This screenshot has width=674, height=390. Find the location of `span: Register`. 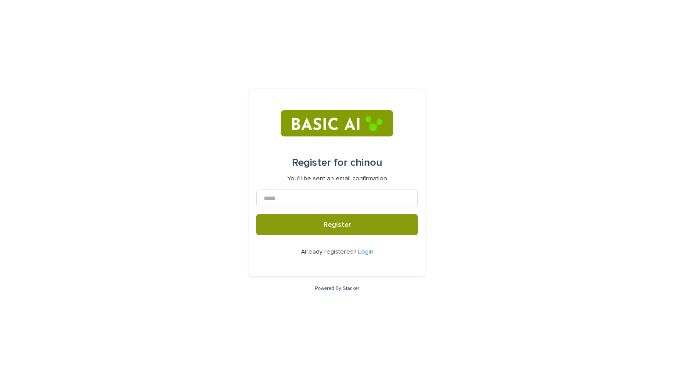

span: Register is located at coordinates (337, 225).